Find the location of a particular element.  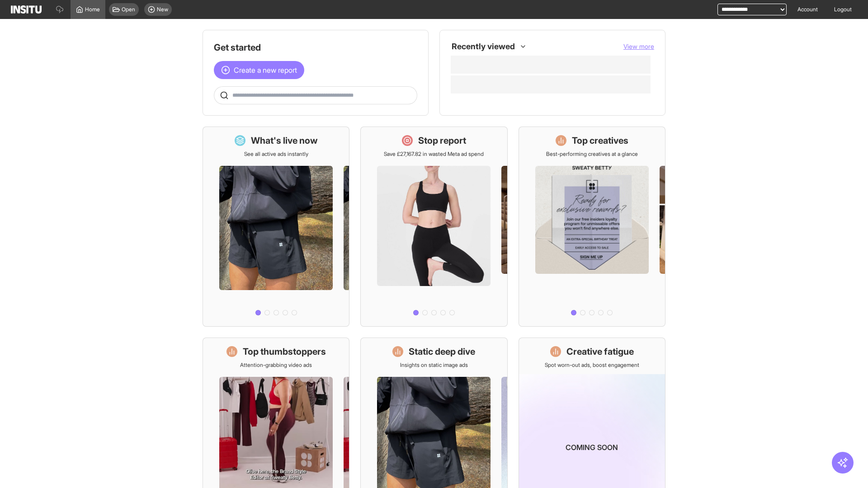

span: Home is located at coordinates (92, 10).